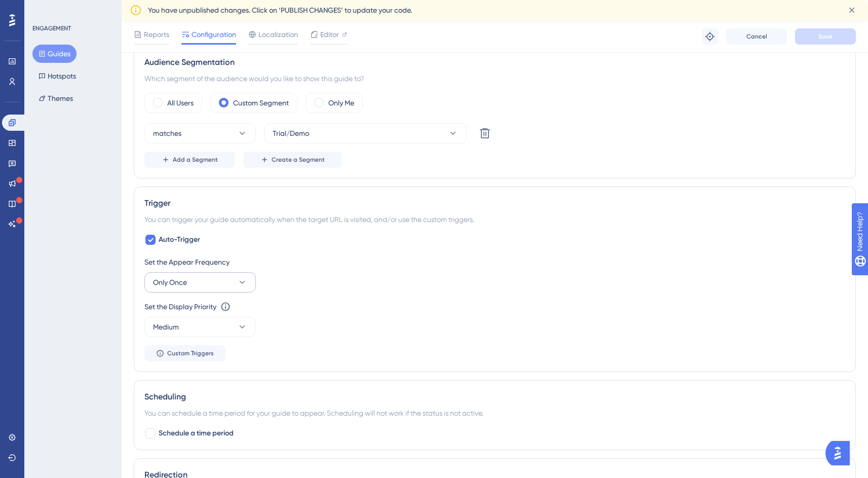 The image size is (868, 478). What do you see at coordinates (57, 76) in the screenshot?
I see `button: Hotspots` at bounding box center [57, 76].